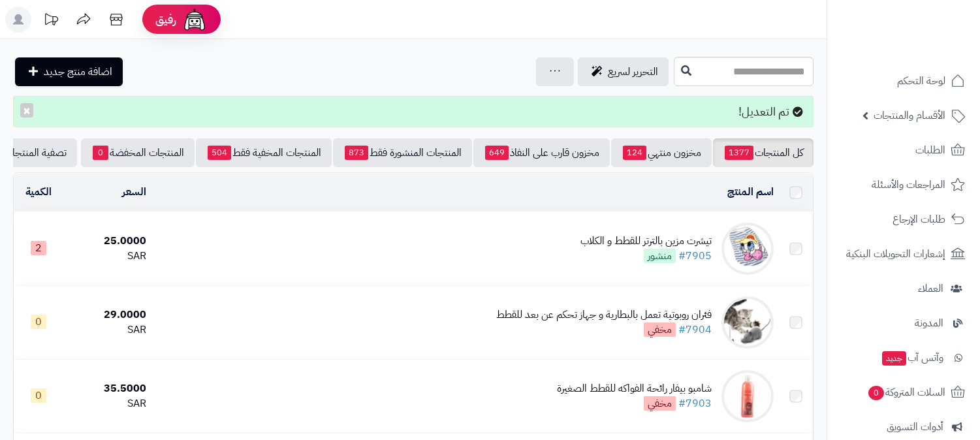  I want to click on span: المراجعات والأسئلة, so click(908, 185).